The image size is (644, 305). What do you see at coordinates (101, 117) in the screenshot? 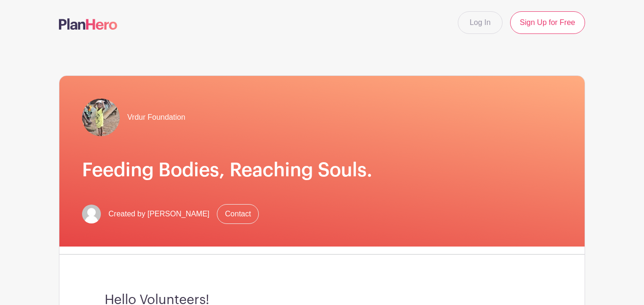
I see `img: IMG_4881.jpeg` at bounding box center [101, 117].